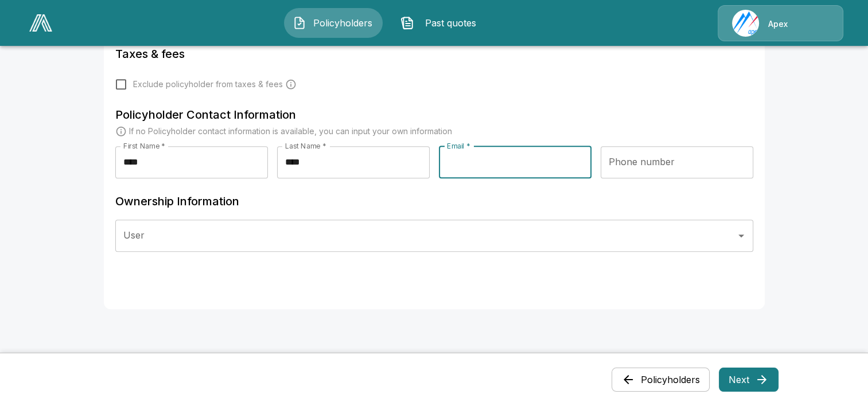 Image resolution: width=868 pixels, height=406 pixels. Describe the element at coordinates (434, 115) in the screenshot. I see `h6: Policyholder Contact Information` at that location.